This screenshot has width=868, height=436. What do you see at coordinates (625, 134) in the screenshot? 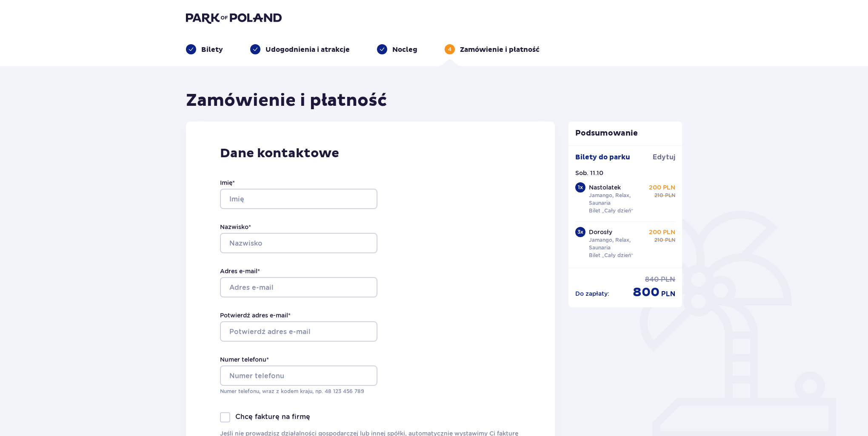
I see `p: Podsumowanie` at bounding box center [625, 134].